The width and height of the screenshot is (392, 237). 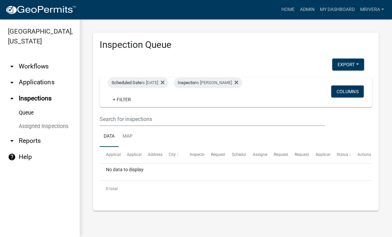 I want to click on span: Application Description, so click(x=337, y=155).